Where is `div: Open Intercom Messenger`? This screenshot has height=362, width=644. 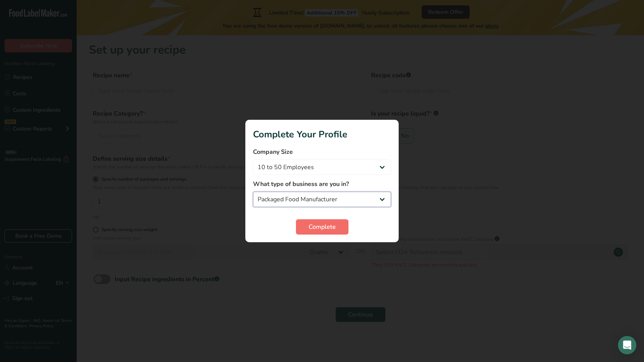
div: Open Intercom Messenger is located at coordinates (627, 345).